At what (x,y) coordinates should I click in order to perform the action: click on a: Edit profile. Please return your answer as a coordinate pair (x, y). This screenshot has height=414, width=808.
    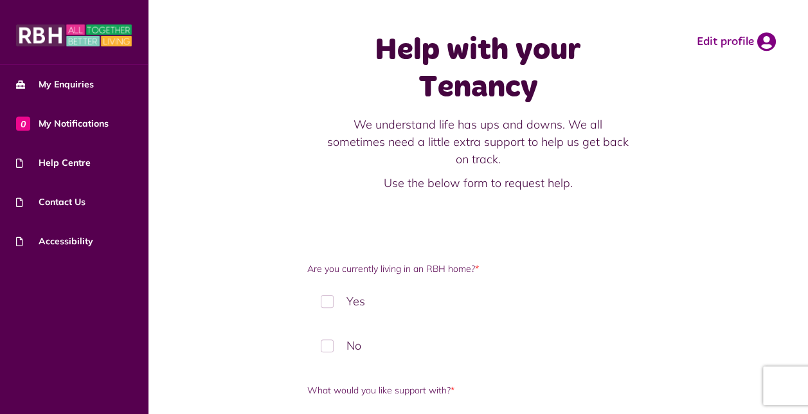
    Looking at the image, I should click on (736, 42).